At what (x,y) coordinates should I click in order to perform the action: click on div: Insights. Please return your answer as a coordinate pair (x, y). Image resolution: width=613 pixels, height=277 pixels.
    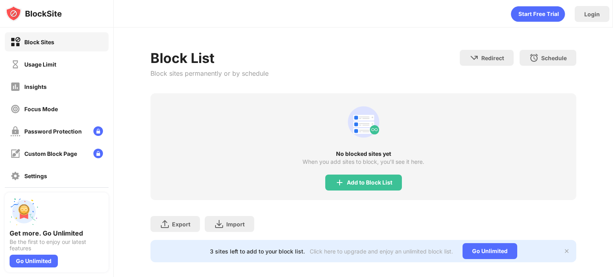
    Looking at the image, I should click on (36, 87).